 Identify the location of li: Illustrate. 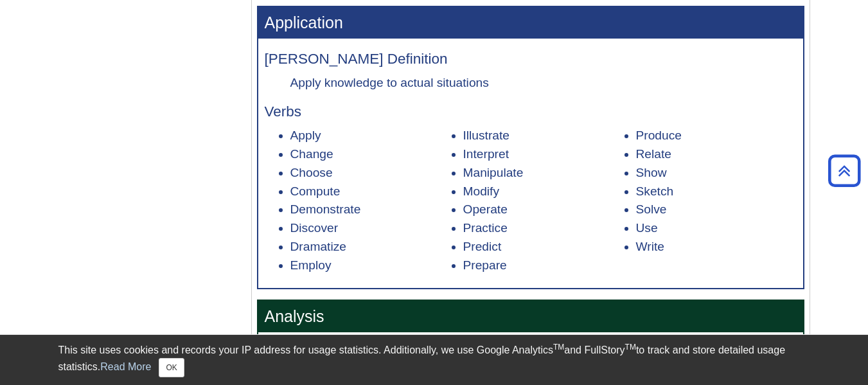
(544, 135).